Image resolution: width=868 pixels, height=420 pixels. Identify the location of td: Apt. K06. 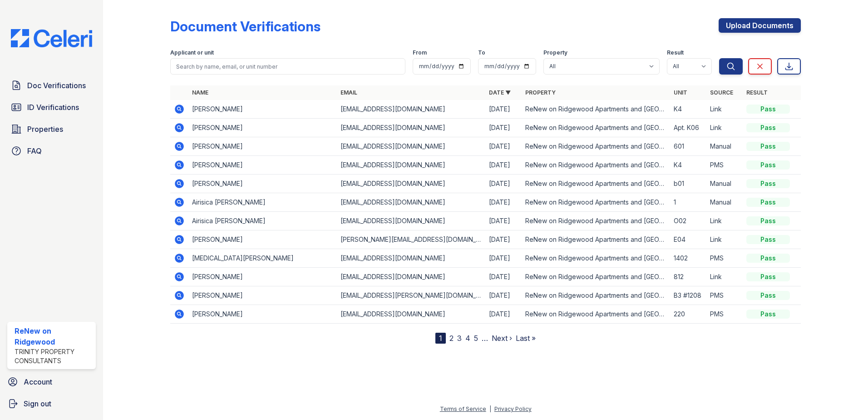
(688, 128).